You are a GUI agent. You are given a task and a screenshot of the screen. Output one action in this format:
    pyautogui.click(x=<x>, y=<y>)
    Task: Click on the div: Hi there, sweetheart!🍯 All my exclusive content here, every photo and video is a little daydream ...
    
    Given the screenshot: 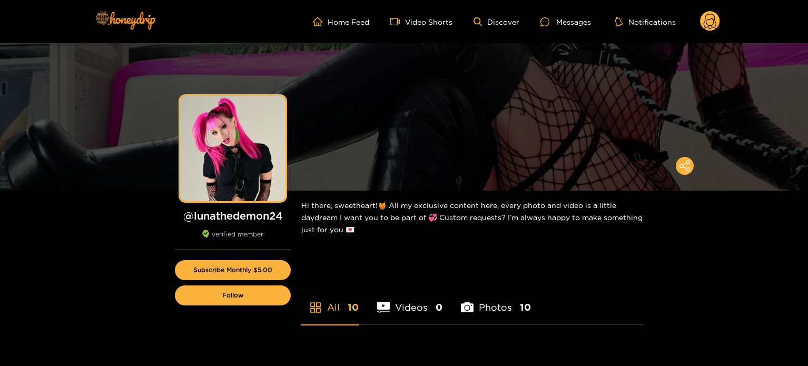 What is the action you would take?
    pyautogui.click(x=472, y=217)
    